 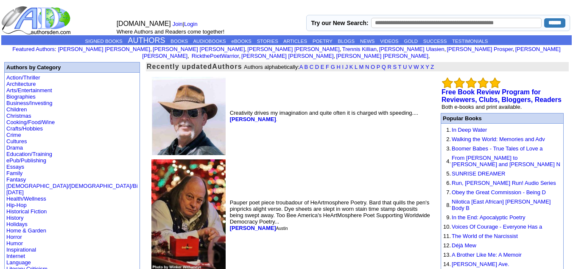 What do you see at coordinates (367, 67) in the screenshot?
I see `a: N` at bounding box center [367, 67].